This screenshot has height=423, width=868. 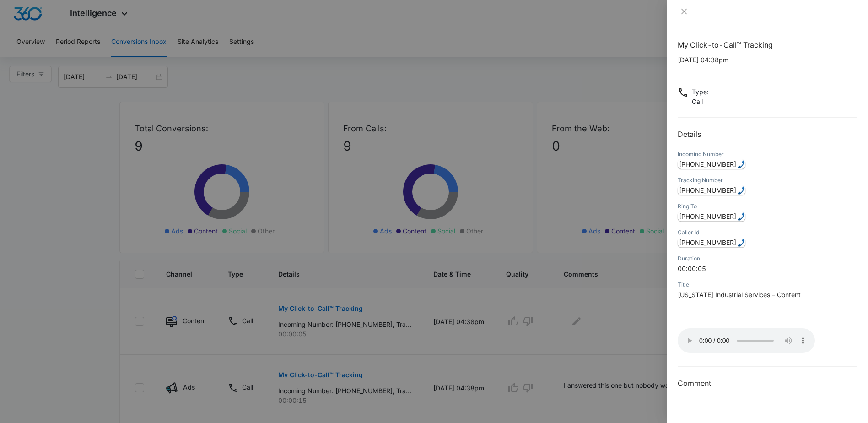 I want to click on div: Incoming Number, so click(x=768, y=154).